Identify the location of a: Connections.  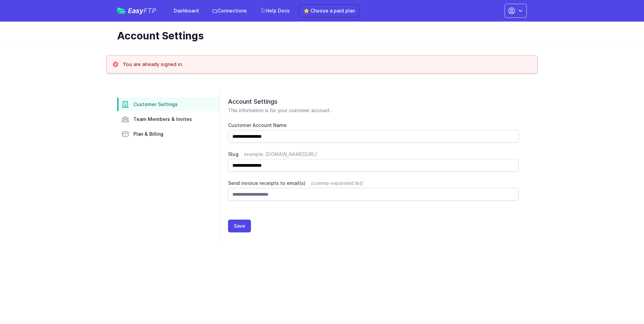
(229, 11).